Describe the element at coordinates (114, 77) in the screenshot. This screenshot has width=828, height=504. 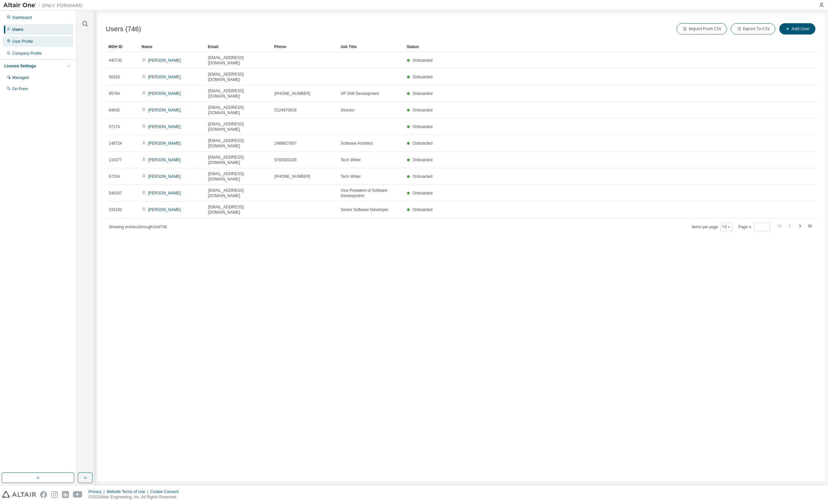
I see `span: 56326` at that location.